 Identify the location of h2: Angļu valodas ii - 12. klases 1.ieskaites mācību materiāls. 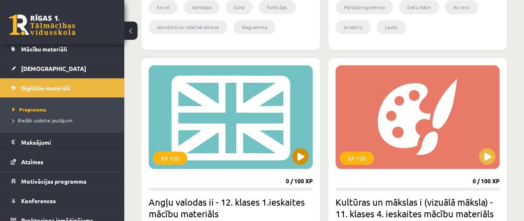
(231, 207).